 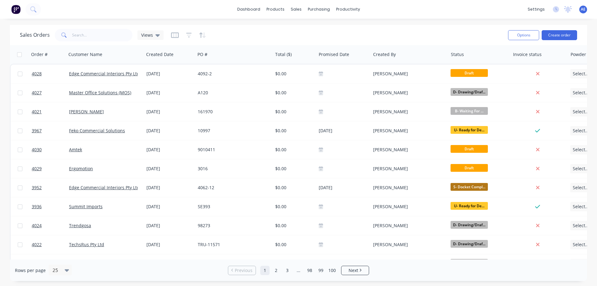 What do you see at coordinates (37, 93) in the screenshot?
I see `span: 4027` at bounding box center [37, 93].